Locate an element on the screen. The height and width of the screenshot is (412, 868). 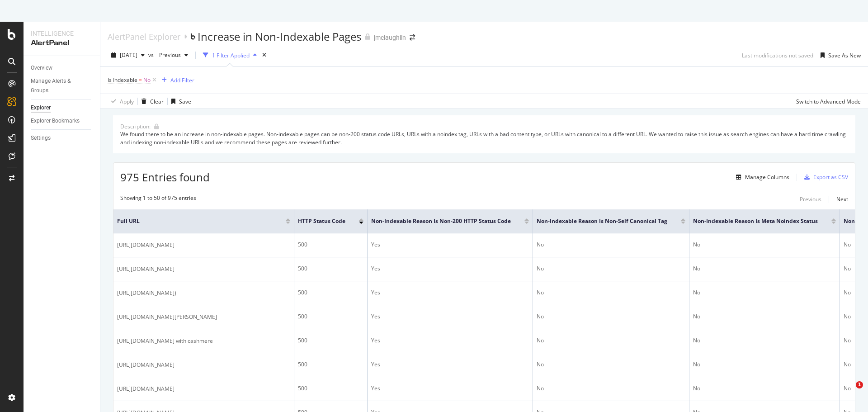
button: Add Filter is located at coordinates (177, 80).